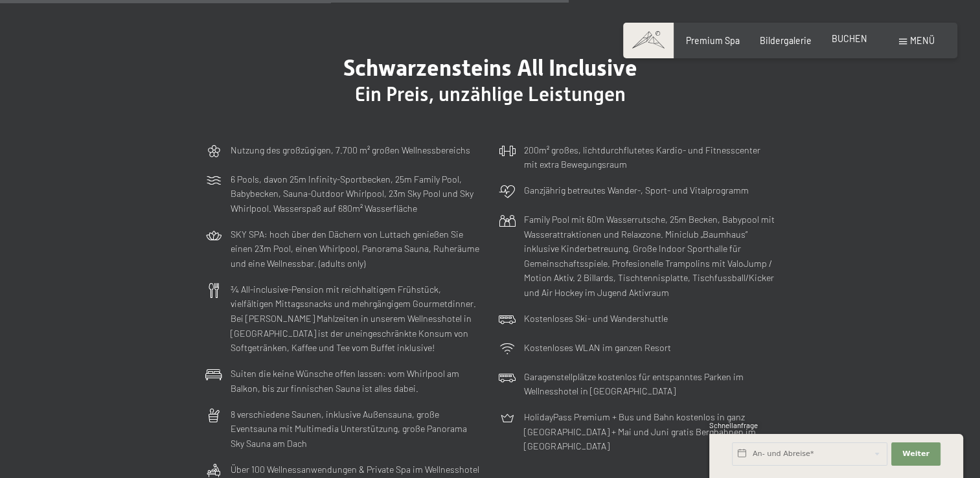  What do you see at coordinates (490, 94) in the screenshot?
I see `span: Ein Preis, unzählige Leistungen` at bounding box center [490, 94].